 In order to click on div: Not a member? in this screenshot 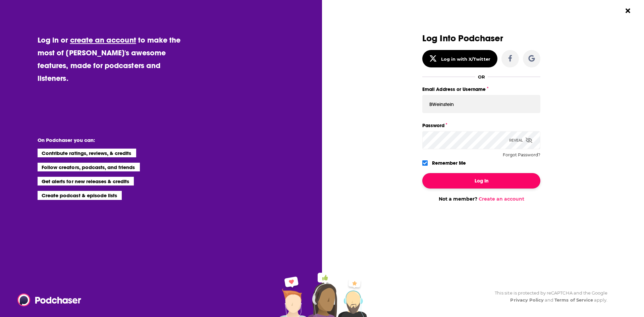, I will do `click(481, 199)`.